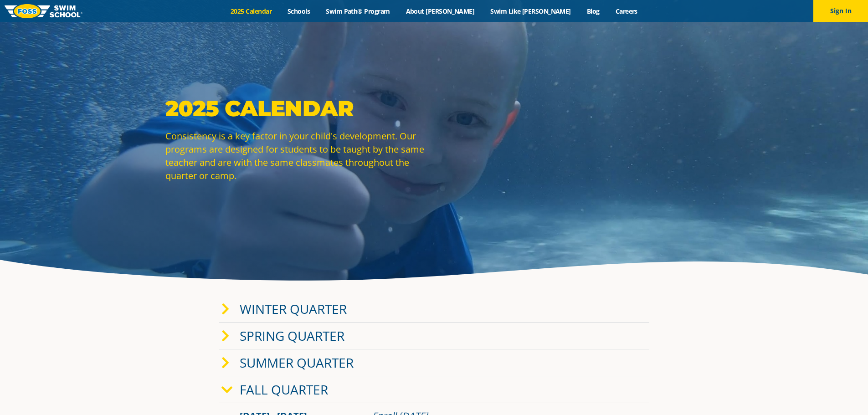 The width and height of the screenshot is (868, 415). I want to click on img: FOSS Swim School Logo, so click(43, 11).